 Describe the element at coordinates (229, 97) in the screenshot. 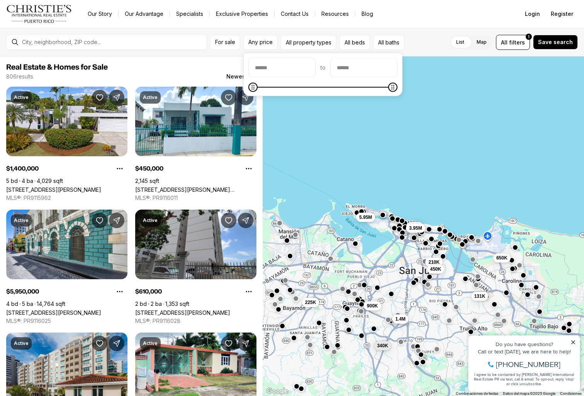

I see `button: Save Property: 423 Francisco Sein URB FLORAL PARK` at that location.